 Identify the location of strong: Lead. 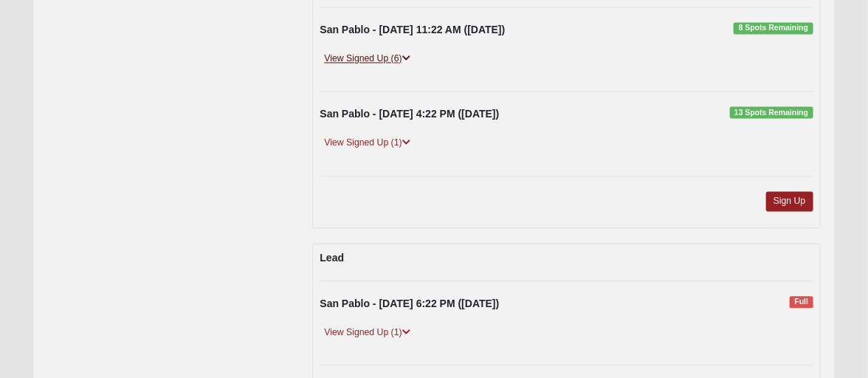
(332, 258).